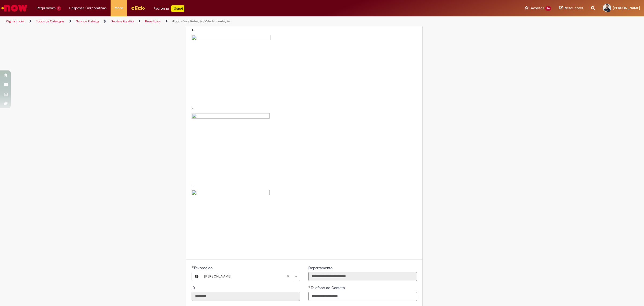  I want to click on input: Telefone de Contato, so click(362, 296).